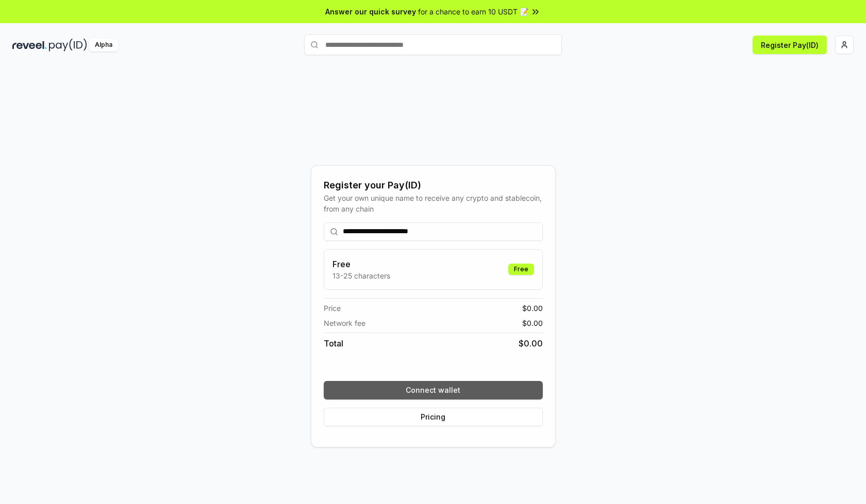  Describe the element at coordinates (333, 344) in the screenshot. I see `span: Total` at that location.